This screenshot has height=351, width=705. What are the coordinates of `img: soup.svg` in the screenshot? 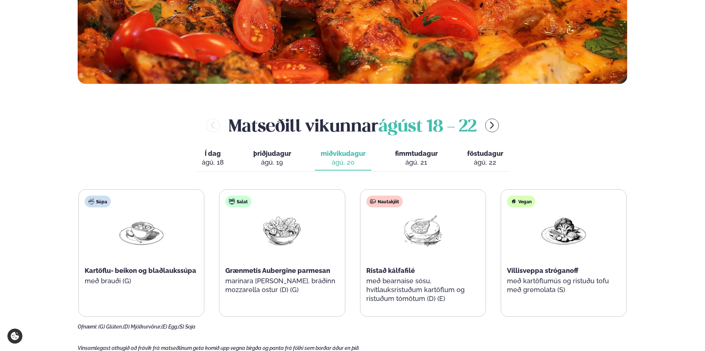 It's located at (91, 201).